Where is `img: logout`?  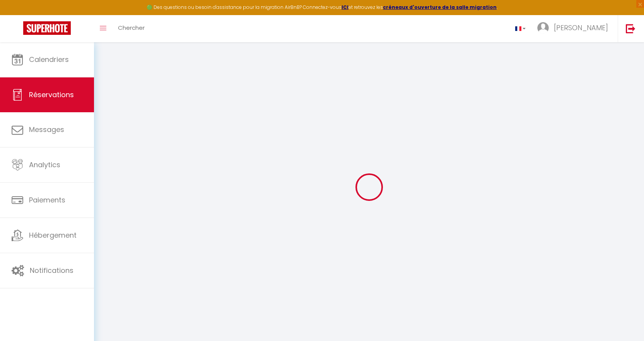 img: logout is located at coordinates (631, 28).